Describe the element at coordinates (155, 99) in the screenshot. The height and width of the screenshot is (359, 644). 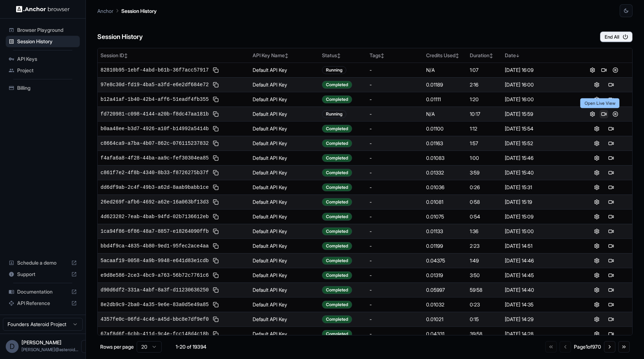
I see `span: b12a41af-1b40-42b4-aff6-51eadf4fb355` at that location.